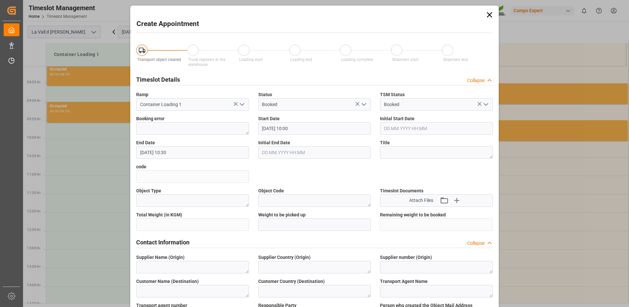  Describe the element at coordinates (292, 281) in the screenshot. I see `span: Customer Country (Destination)` at that location.